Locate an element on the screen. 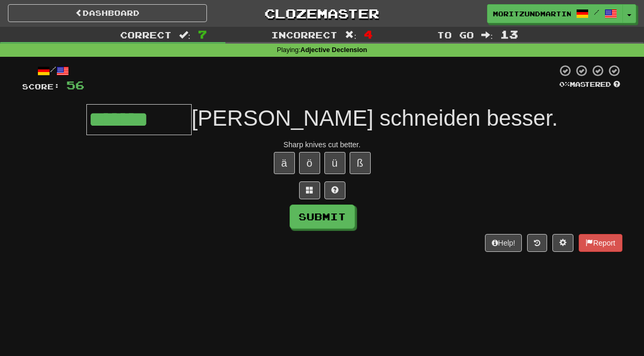  div: Mastered is located at coordinates (590, 85).